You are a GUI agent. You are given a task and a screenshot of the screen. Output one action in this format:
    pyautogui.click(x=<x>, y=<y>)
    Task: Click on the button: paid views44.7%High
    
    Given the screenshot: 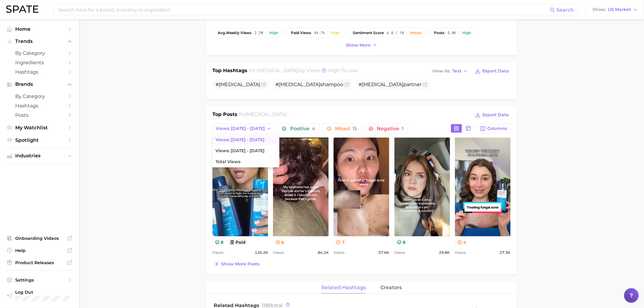 What is the action you would take?
    pyautogui.click(x=315, y=33)
    